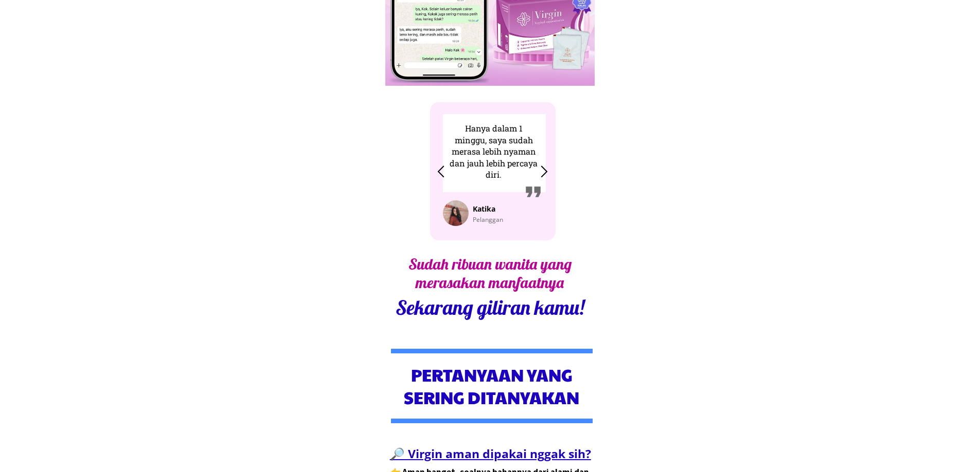 The image size is (980, 472). Describe the element at coordinates (493, 453) in the screenshot. I see `div: 🔎 Virgin aman dipakai nggak sih?` at that location.